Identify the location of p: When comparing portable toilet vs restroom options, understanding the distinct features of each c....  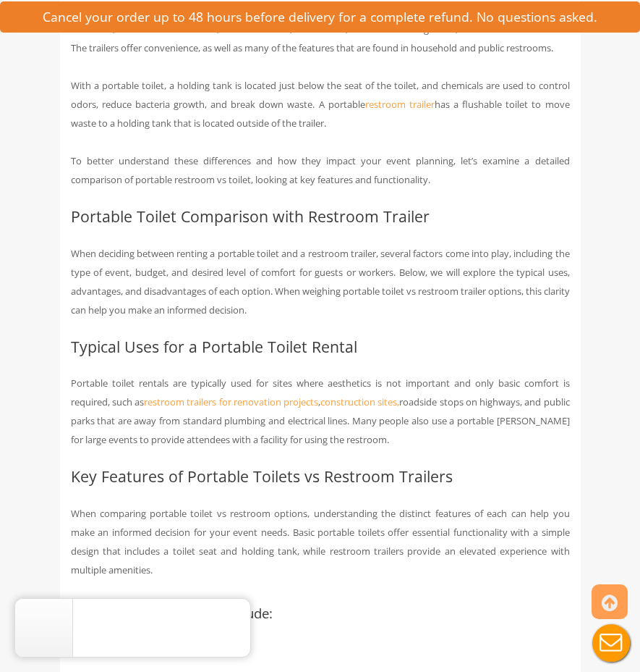
(320, 542).